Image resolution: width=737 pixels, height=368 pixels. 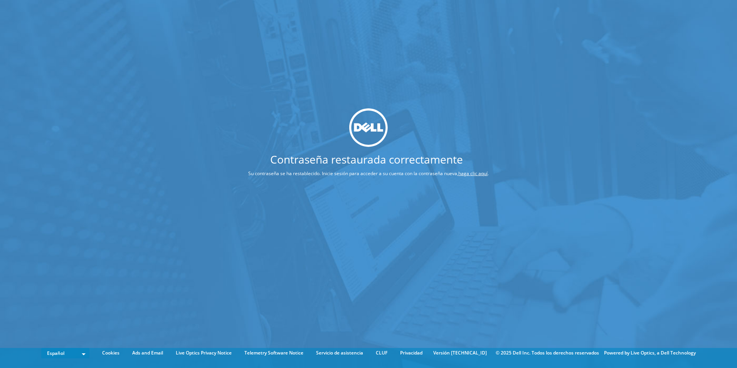 What do you see at coordinates (369, 127) in the screenshot?
I see `img: dell_svg_logo.svg` at bounding box center [369, 127].